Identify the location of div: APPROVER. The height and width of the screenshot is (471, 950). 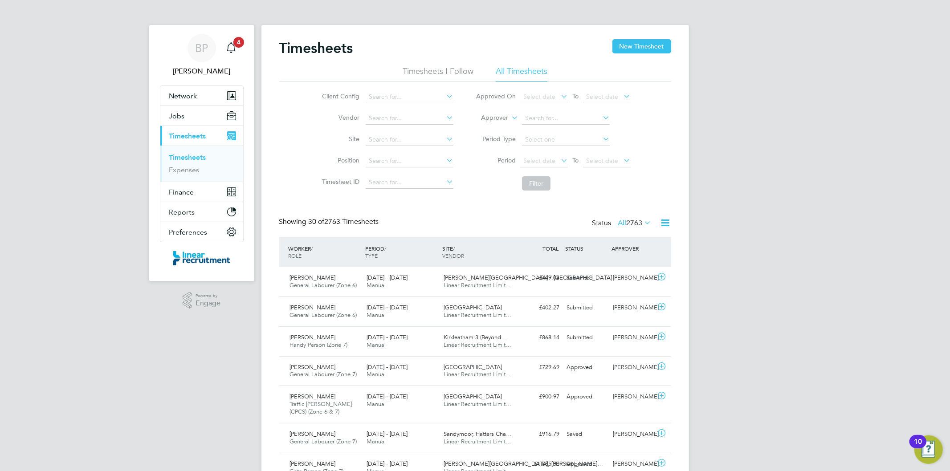
(633, 249).